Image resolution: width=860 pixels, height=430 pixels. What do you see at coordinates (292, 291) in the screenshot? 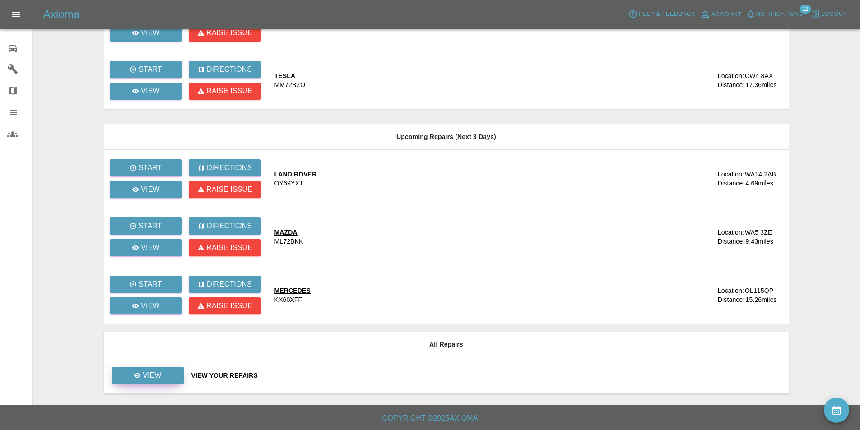
I see `div: MERCEDES` at bounding box center [292, 291].